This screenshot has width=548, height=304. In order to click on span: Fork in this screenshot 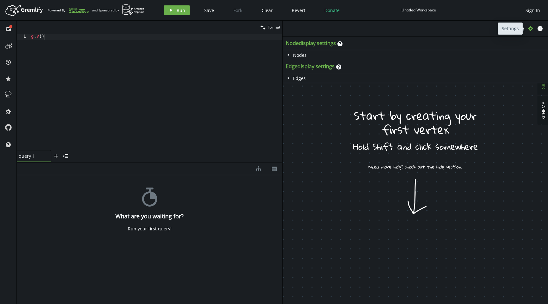, I will do `click(238, 10)`.